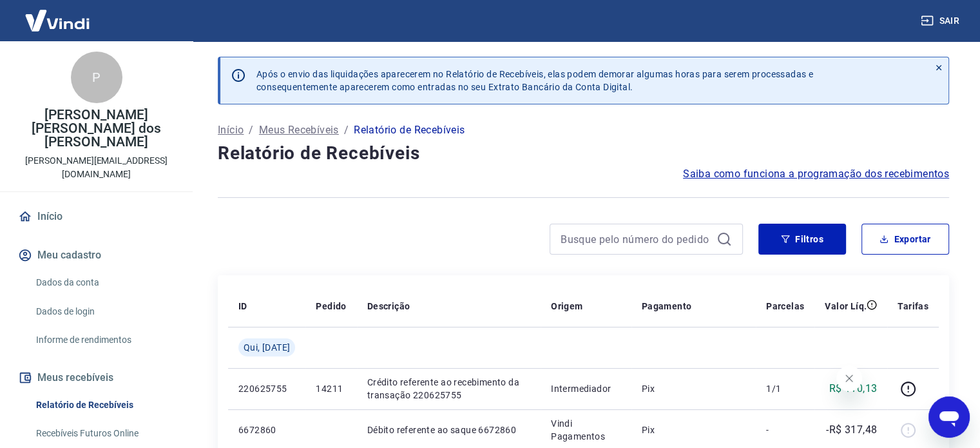 This screenshot has height=448, width=980. I want to click on p: 1/1, so click(785, 389).